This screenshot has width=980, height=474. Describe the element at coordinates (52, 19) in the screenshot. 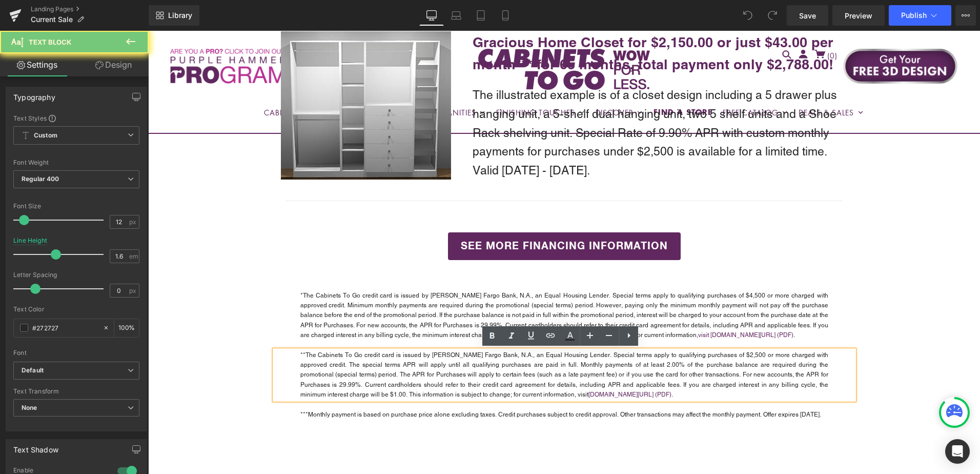

I see `span: Current Sale` at that location.